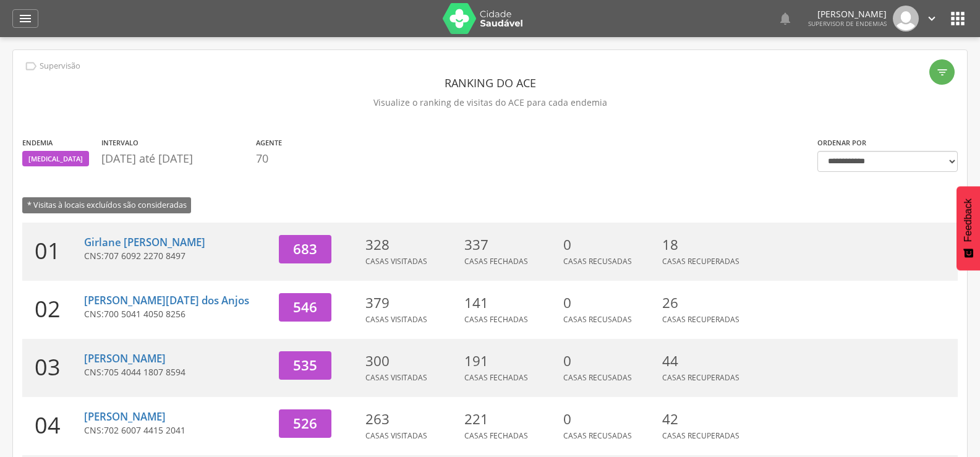  I want to click on div: 04, so click(53, 426).